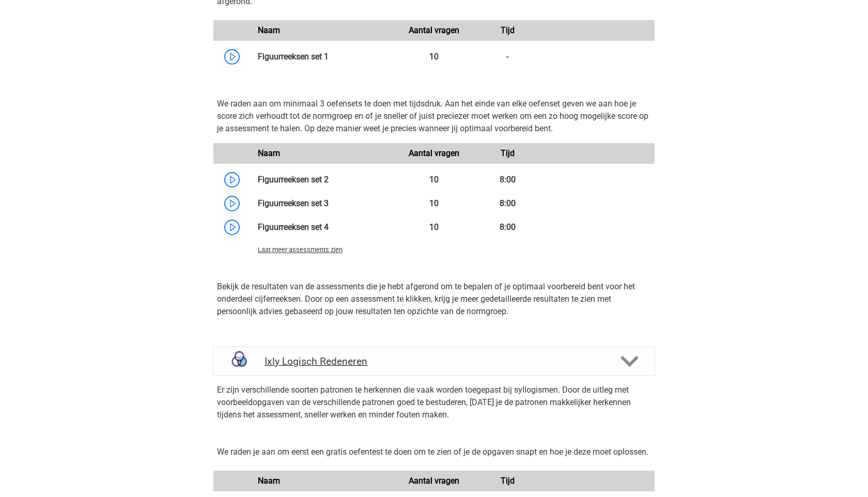 This screenshot has height=497, width=868. What do you see at coordinates (323, 180) in the screenshot?
I see `div: Figuurreeksen set 2` at bounding box center [323, 180].